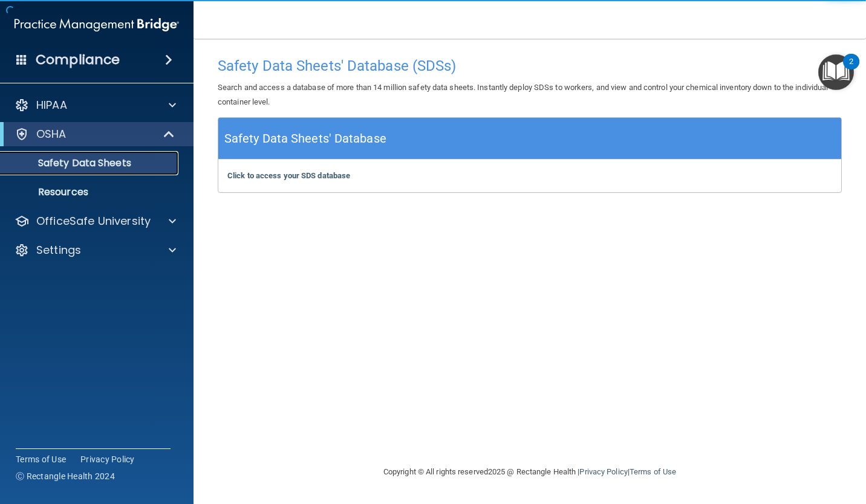 The height and width of the screenshot is (504, 866). What do you see at coordinates (90, 192) in the screenshot?
I see `p: Resources` at bounding box center [90, 192].